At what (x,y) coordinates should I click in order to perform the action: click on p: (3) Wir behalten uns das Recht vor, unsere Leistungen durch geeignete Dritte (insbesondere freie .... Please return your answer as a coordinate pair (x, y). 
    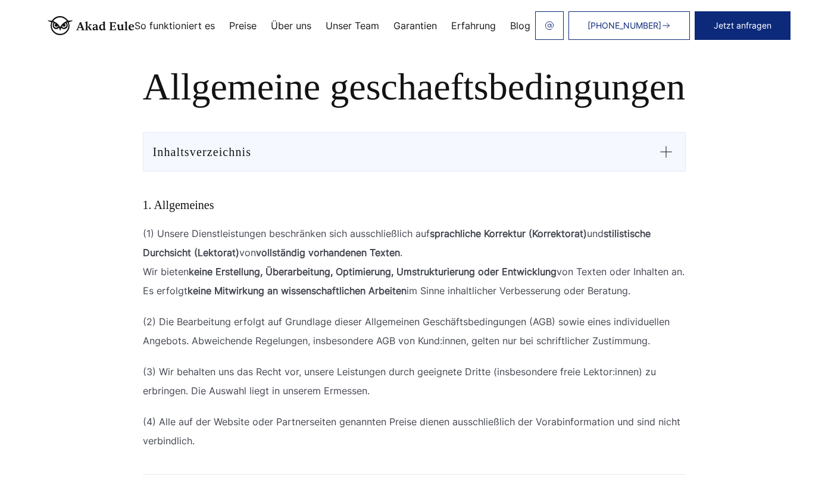
    Looking at the image, I should click on (415, 381).